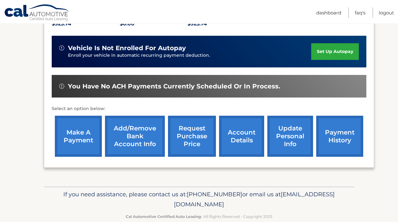  Describe the element at coordinates (78, 136) in the screenshot. I see `a: make a payment` at that location.